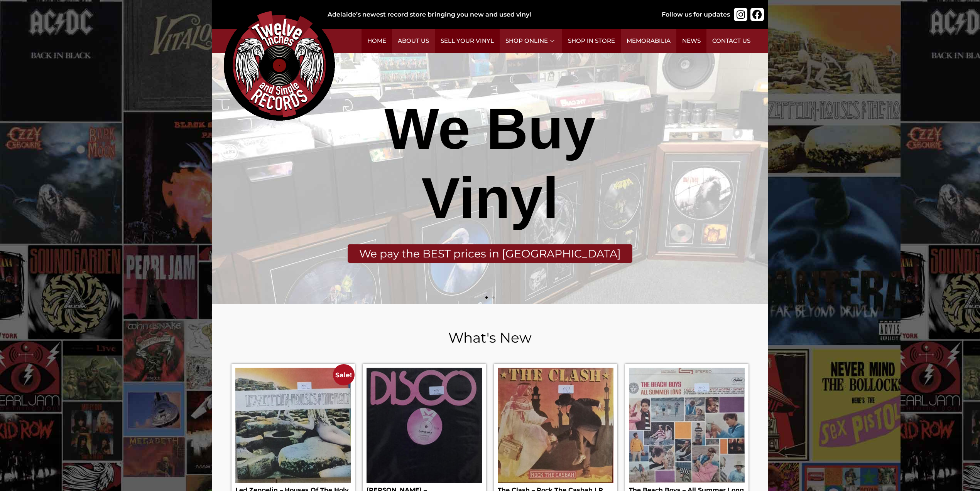 The image size is (980, 491). I want to click on a: Memorabilia, so click(649, 41).